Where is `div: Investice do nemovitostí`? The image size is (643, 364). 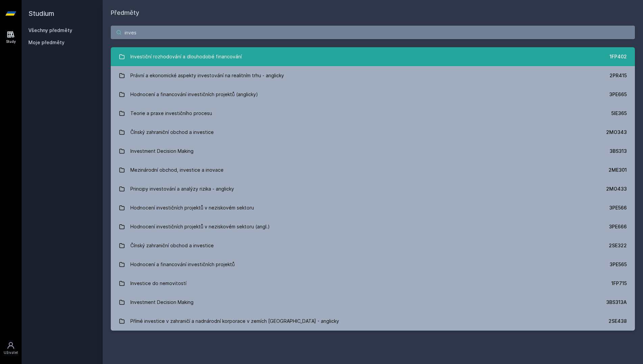
div: Investice do nemovitostí is located at coordinates (158, 284).